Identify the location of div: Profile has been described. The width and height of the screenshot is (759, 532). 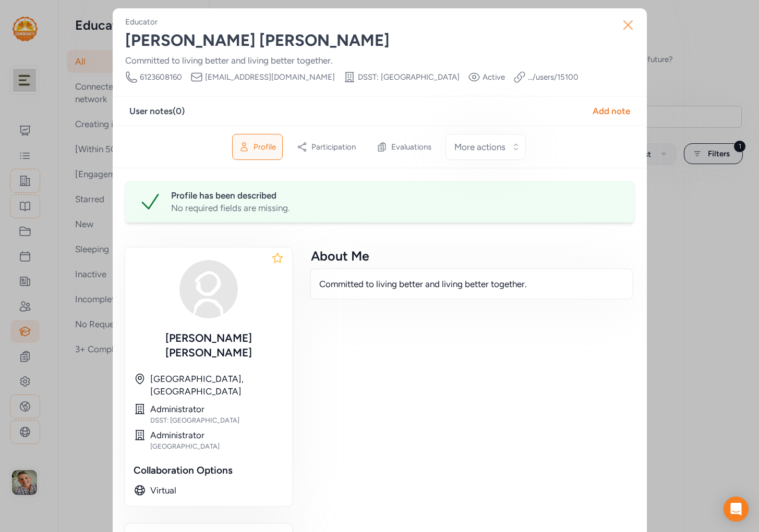
(396, 195).